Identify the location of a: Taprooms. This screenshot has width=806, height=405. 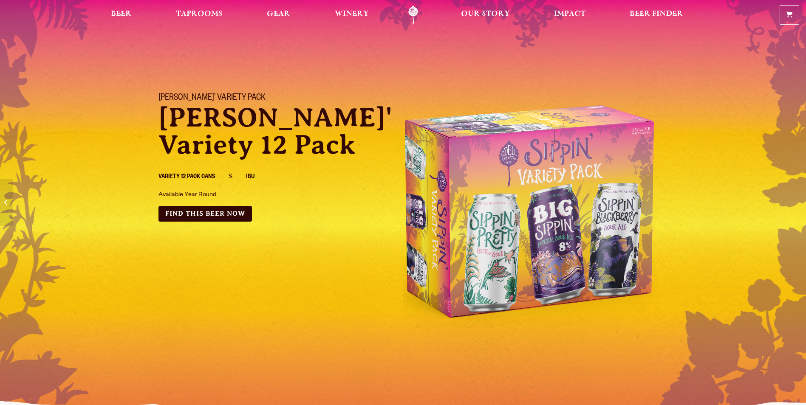
(199, 15).